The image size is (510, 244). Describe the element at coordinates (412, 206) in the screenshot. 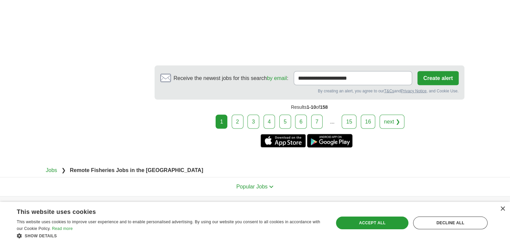

I see `h4: Country selection` at that location.